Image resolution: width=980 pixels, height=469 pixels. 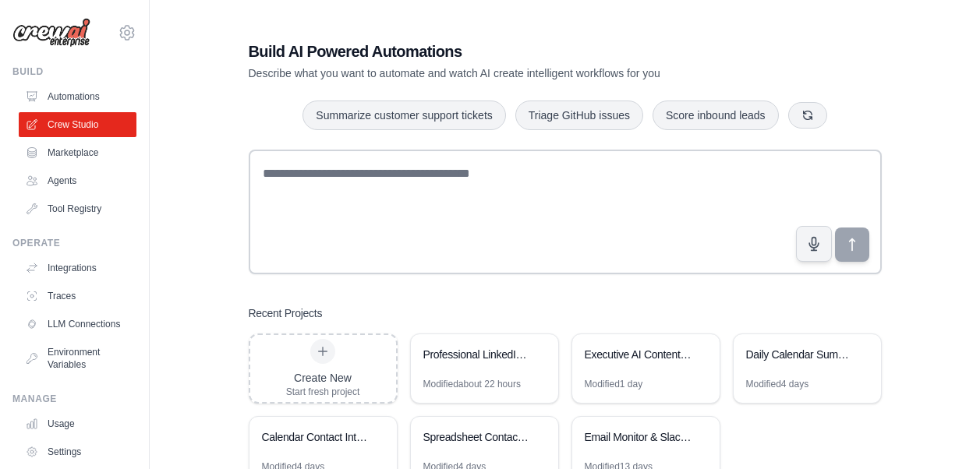 What do you see at coordinates (807, 115) in the screenshot?
I see `button: Get new suggestions` at bounding box center [807, 115].